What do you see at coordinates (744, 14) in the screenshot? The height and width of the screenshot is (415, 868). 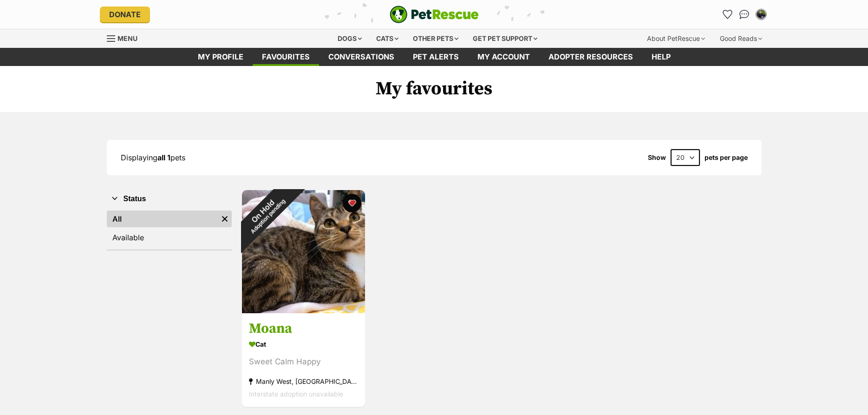 I see `ul: Account quick links` at bounding box center [744, 14].